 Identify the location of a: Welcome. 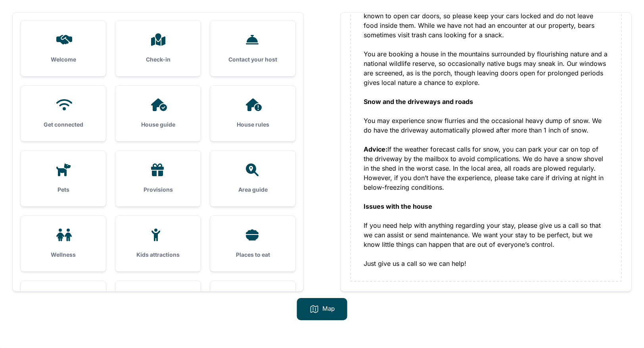
(63, 49).